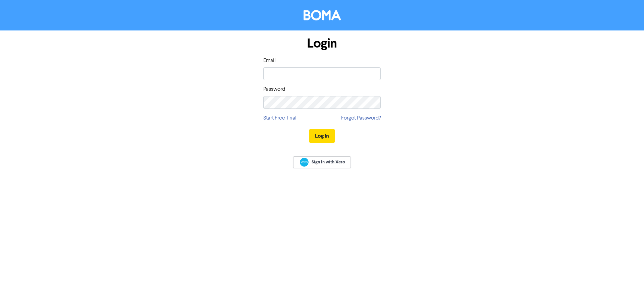  Describe the element at coordinates (274, 89) in the screenshot. I see `label: Password` at that location.